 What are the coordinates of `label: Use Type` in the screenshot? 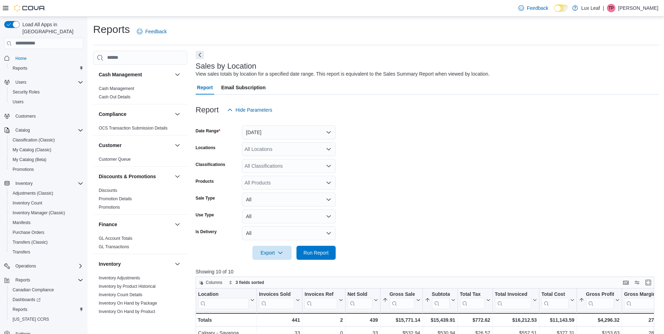 It's located at (205, 215).